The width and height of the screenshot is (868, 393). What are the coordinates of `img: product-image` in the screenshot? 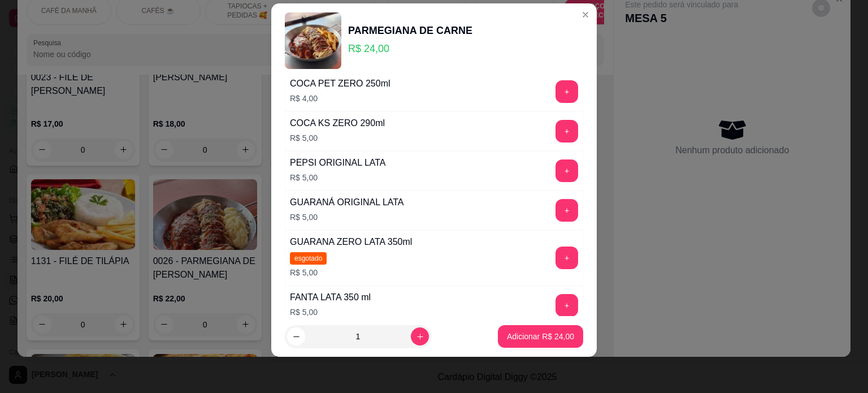 It's located at (313, 41).